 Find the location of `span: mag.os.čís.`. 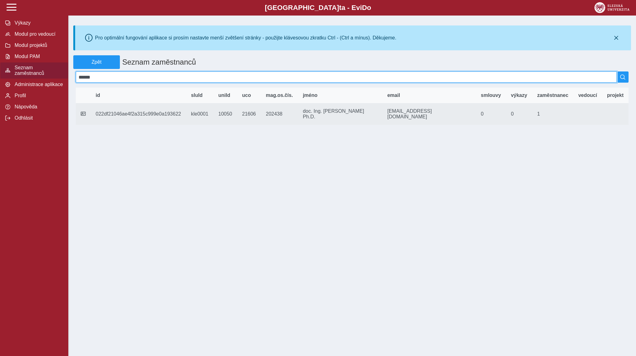

span: mag.os.čís. is located at coordinates (279, 95).